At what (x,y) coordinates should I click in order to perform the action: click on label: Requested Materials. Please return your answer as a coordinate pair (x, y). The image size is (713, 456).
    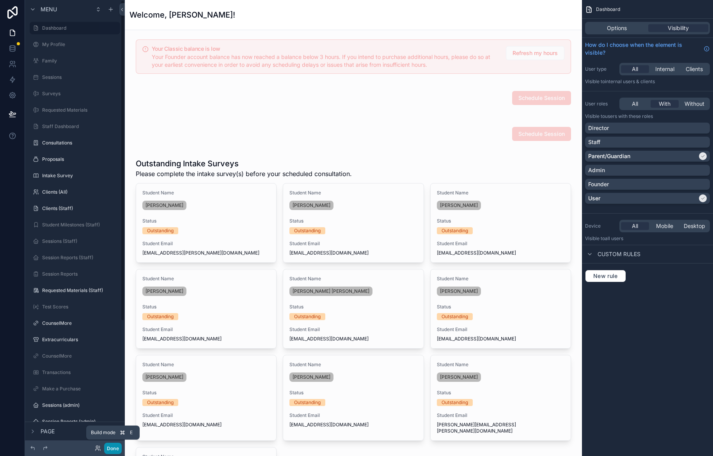
    Looking at the image, I should click on (80, 110).